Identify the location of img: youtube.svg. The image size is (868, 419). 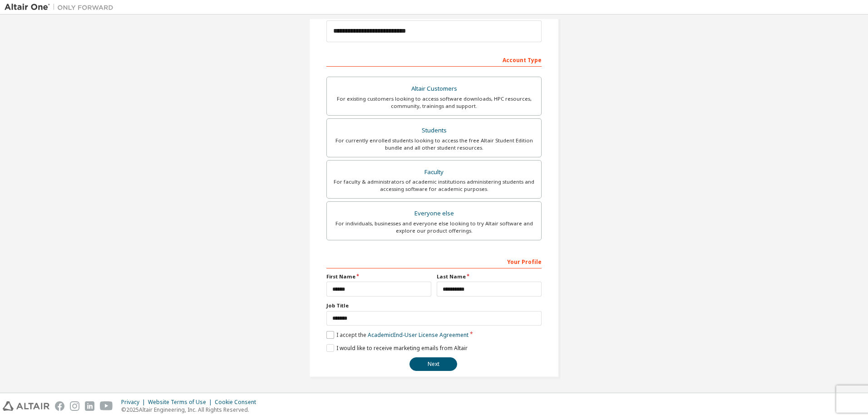
(107, 406).